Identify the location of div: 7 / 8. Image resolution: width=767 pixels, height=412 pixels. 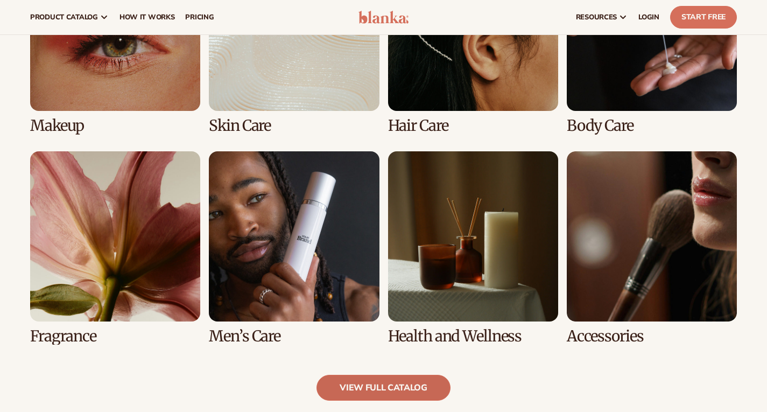
(473, 248).